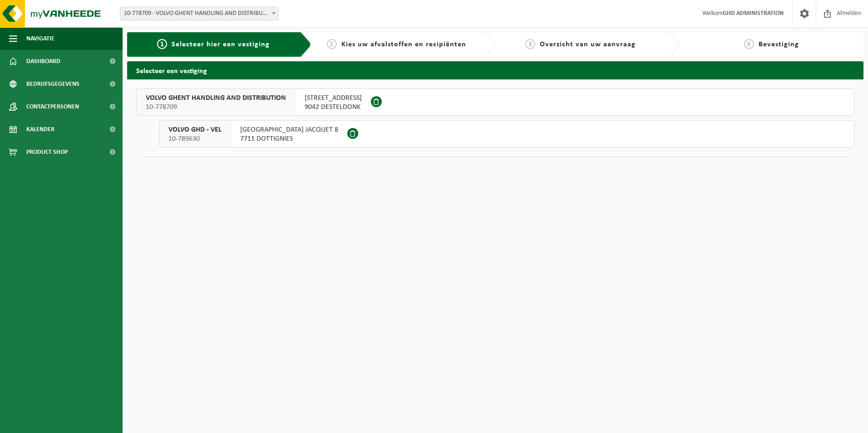  Describe the element at coordinates (333, 107) in the screenshot. I see `span: 9042 DESTELDONK` at that location.